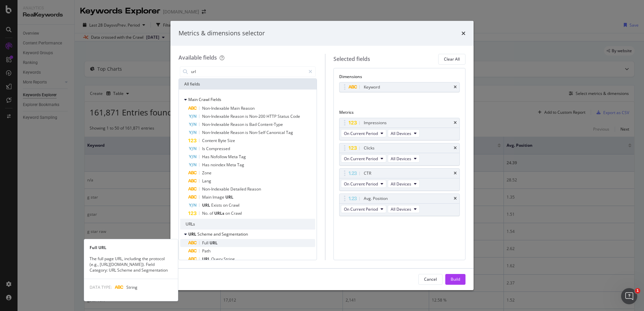  What do you see at coordinates (216, 99) in the screenshot?
I see `span: Fields` at bounding box center [216, 99].